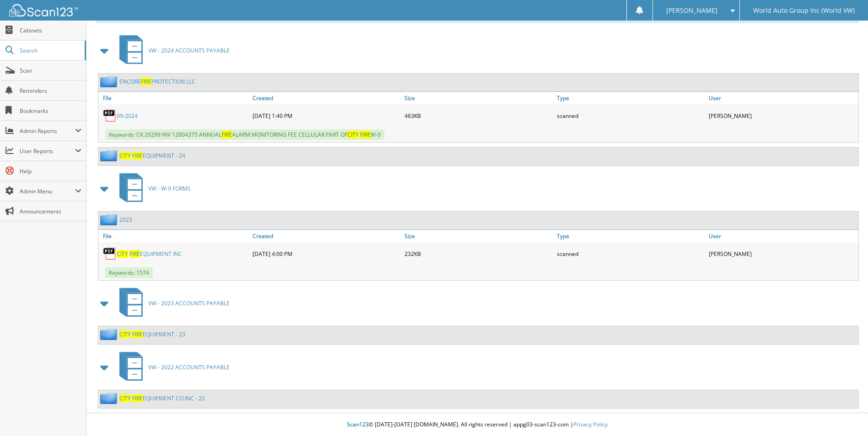 The width and height of the screenshot is (868, 436). I want to click on div: 463KB, so click(478, 116).